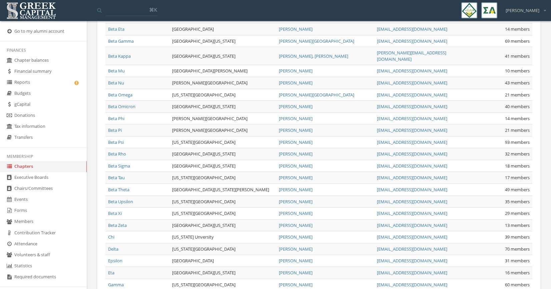  What do you see at coordinates (517, 106) in the screenshot?
I see `span: 40 members` at bounding box center [517, 106].